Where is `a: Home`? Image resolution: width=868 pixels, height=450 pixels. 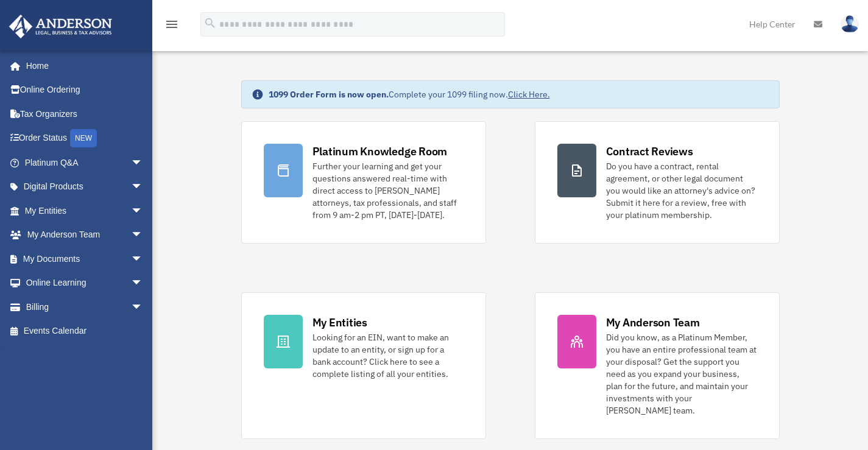
a: Home is located at coordinates (81, 66).